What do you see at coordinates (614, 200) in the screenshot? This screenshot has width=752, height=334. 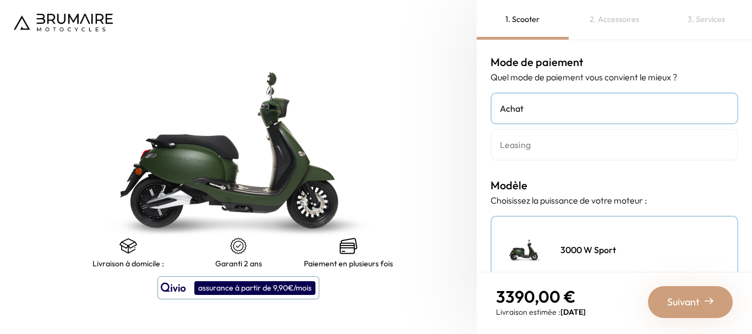 I see `p: Choisissez la puissance de votre moteur :` at bounding box center [614, 200].